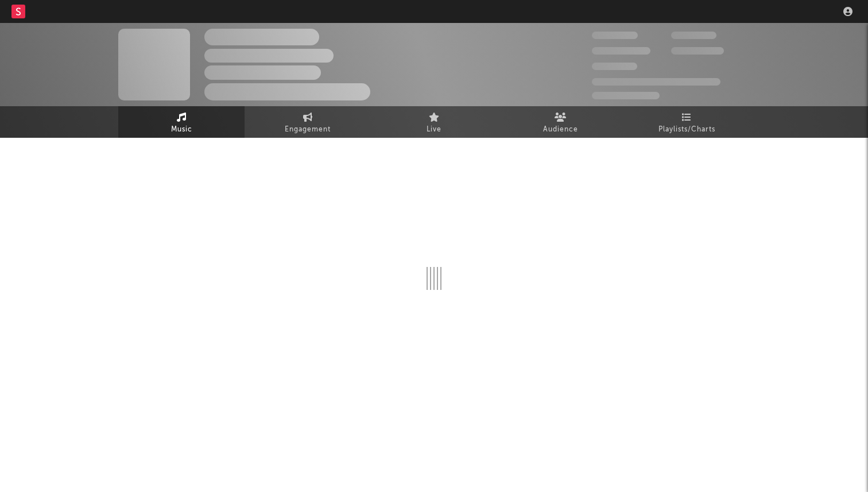  What do you see at coordinates (307, 122) in the screenshot?
I see `a: Engagement` at bounding box center [307, 122].